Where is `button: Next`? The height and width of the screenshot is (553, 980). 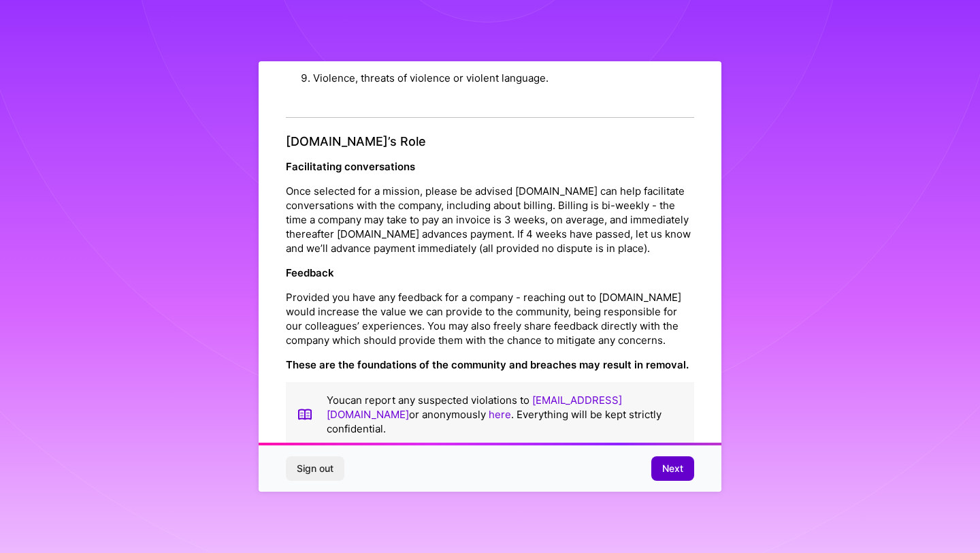 button: Next is located at coordinates (673, 469).